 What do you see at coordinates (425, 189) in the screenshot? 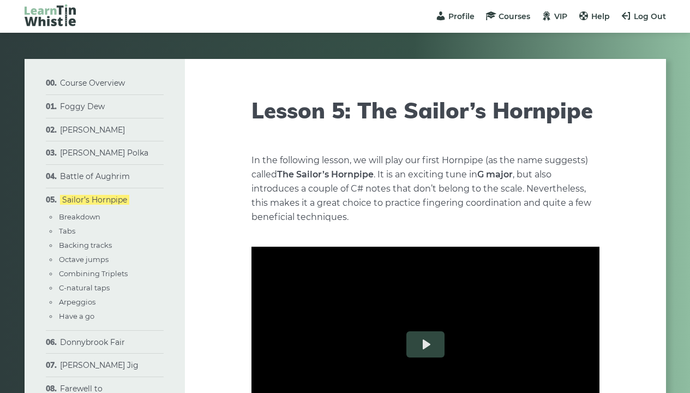
I see `p: In the following lesson, we will play our first Hornpipe (as the name suggests) called . It is an...` at bounding box center [425, 189].